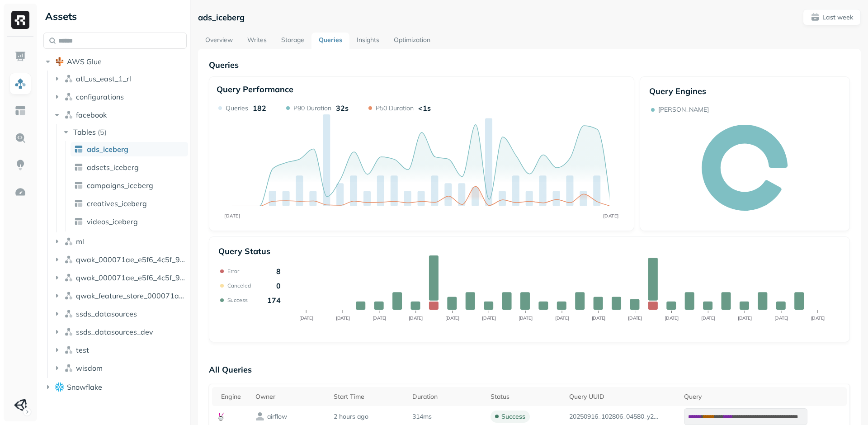 The image size is (868, 425). Describe the element at coordinates (313, 108) in the screenshot. I see `p: P90 Duration` at that location.